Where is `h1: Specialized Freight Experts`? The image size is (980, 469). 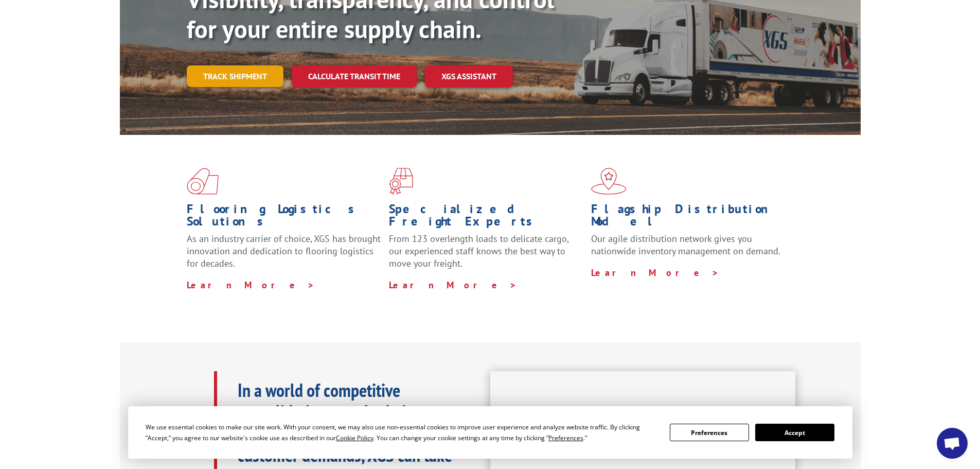 h1: Specialized Freight Experts is located at coordinates (486, 218).